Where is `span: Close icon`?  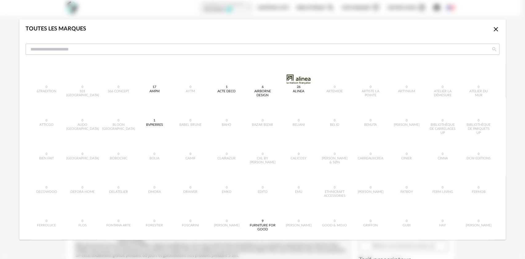 span: Close icon is located at coordinates (495, 29).